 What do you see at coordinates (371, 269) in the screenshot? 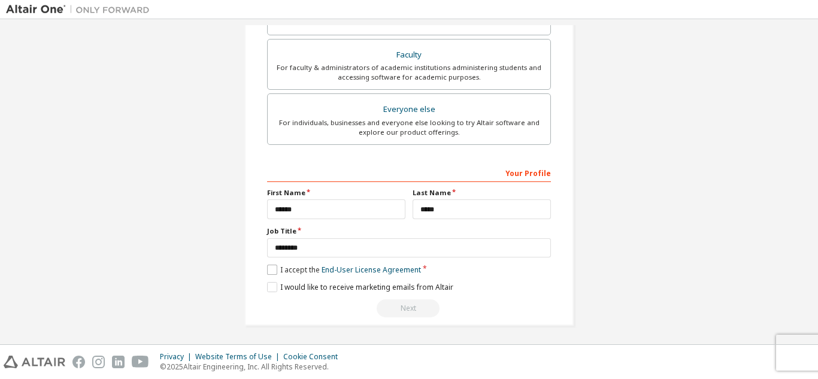
I see `a: End-User License Agreement` at bounding box center [371, 269].